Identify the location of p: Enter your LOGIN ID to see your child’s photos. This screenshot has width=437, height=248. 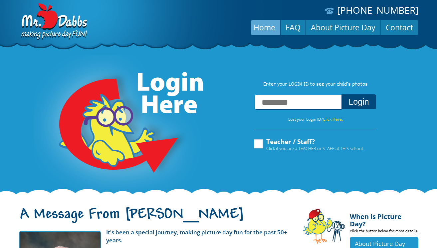
(315, 85).